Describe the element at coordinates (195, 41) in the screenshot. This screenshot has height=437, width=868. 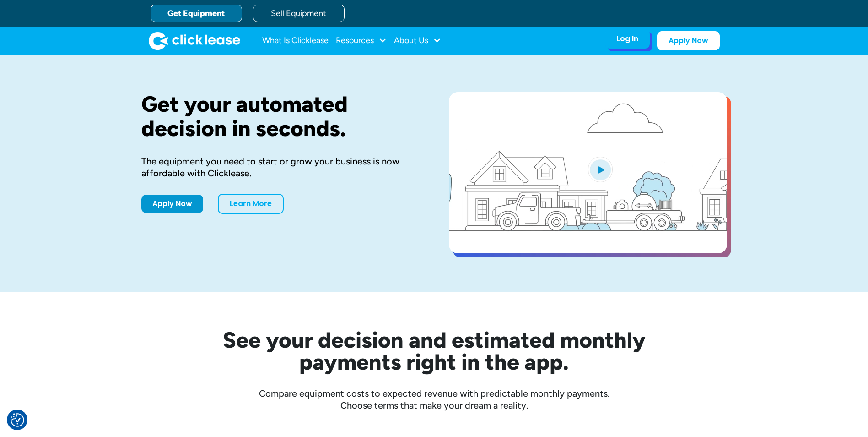
I see `a: home` at that location.